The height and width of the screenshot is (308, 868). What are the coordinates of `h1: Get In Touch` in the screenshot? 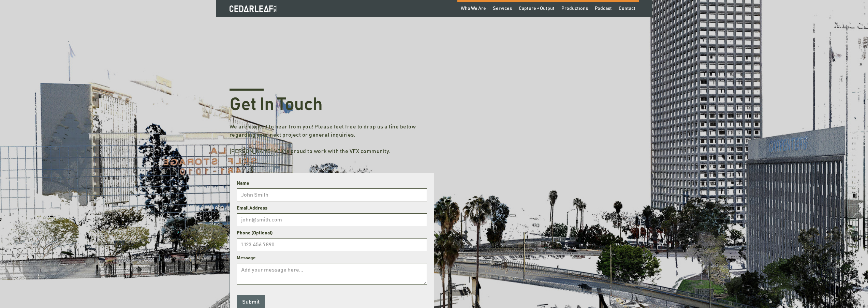 It's located at (332, 105).